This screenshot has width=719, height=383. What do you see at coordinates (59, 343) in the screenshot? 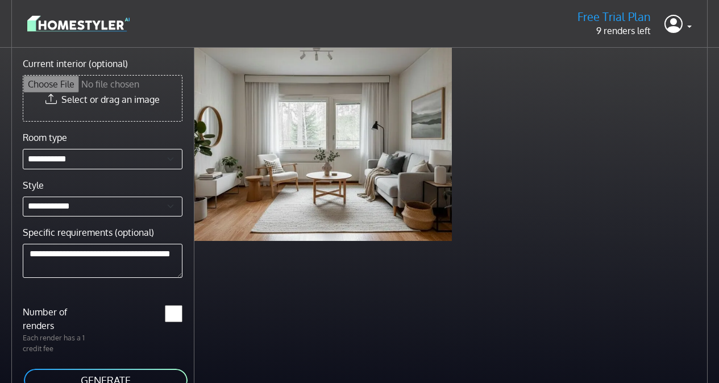
I see `p: Each render has a 1 credit fee` at bounding box center [59, 343].